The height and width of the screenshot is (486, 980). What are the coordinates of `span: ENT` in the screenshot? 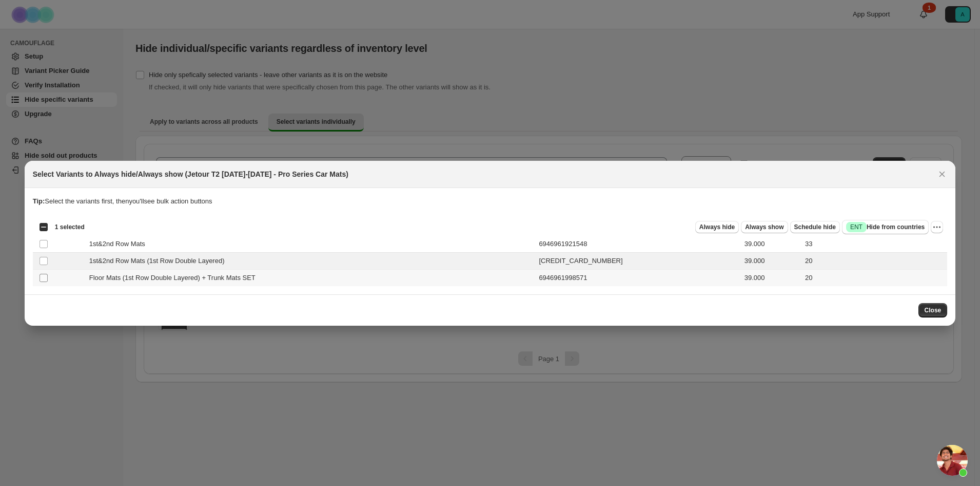 It's located at (856, 227).